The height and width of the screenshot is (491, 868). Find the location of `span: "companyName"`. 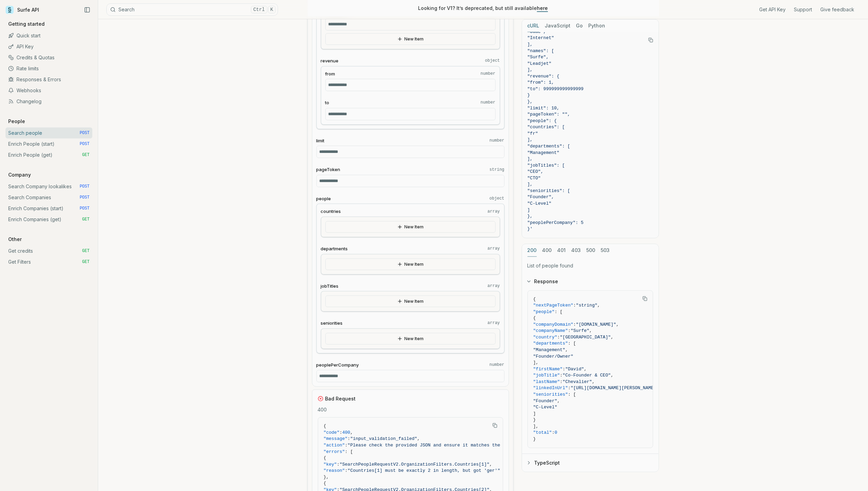

span: "companyName" is located at coordinates (551, 331).